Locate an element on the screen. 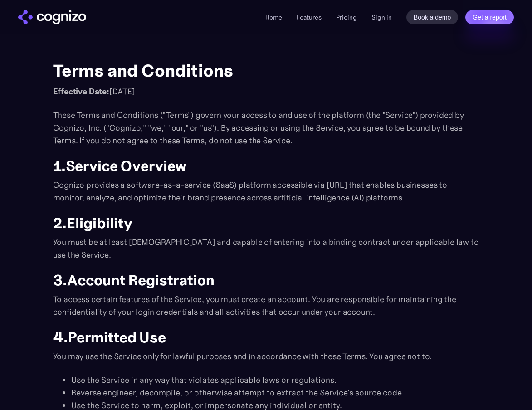 The image size is (532, 410). a: Pricing is located at coordinates (347, 17).